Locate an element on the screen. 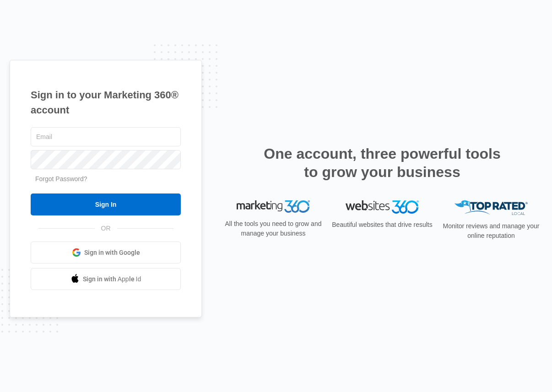 The image size is (552, 392). p: Beautiful websites that drive results is located at coordinates (382, 225).